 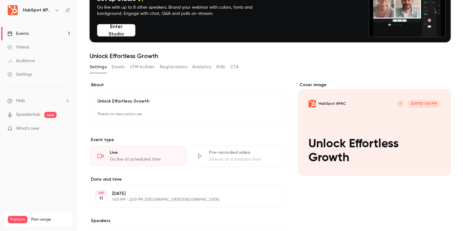 What do you see at coordinates (50, 115) in the screenshot?
I see `span: new` at bounding box center [50, 115].